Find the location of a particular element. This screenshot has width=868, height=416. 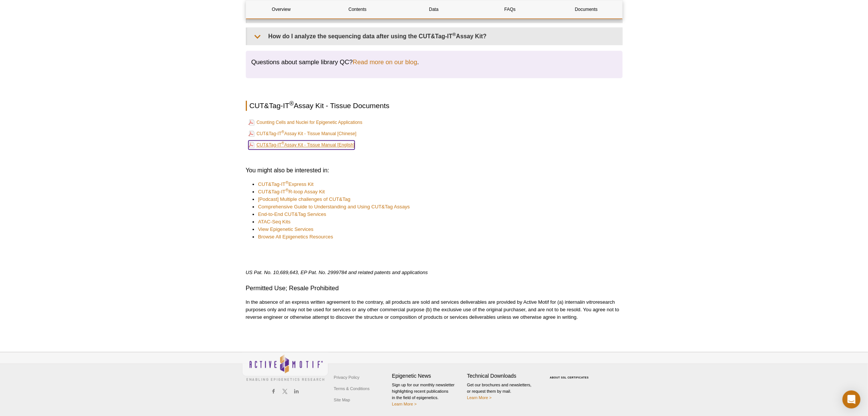

a: Comprehensive Guide to Understanding and Using CUT&Tag Assays is located at coordinates (335, 207).